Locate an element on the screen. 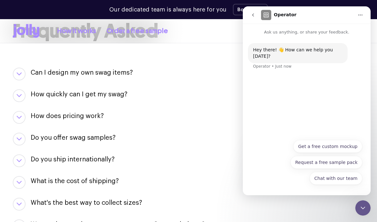 This screenshot has width=377, height=222. div: Operator • Just now is located at coordinates (29, 60).